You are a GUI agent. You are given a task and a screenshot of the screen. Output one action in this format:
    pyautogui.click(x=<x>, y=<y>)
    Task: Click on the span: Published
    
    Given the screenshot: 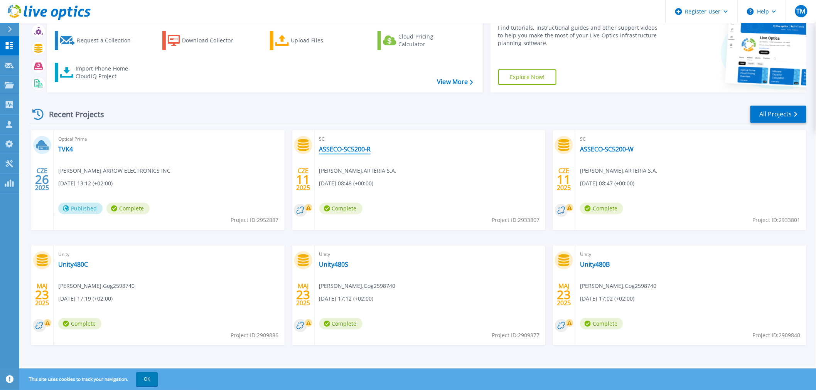 What is the action you would take?
    pyautogui.click(x=80, y=209)
    